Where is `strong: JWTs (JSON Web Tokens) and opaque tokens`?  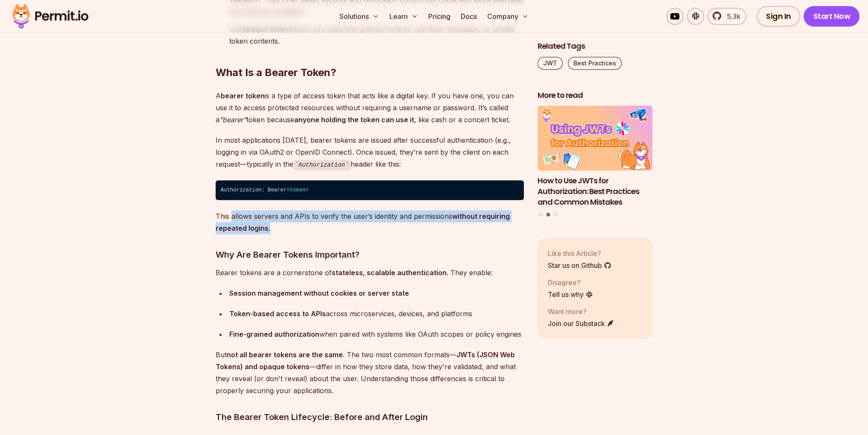
strong: JWTs (JSON Web Tokens) and opaque tokens is located at coordinates (365, 361).